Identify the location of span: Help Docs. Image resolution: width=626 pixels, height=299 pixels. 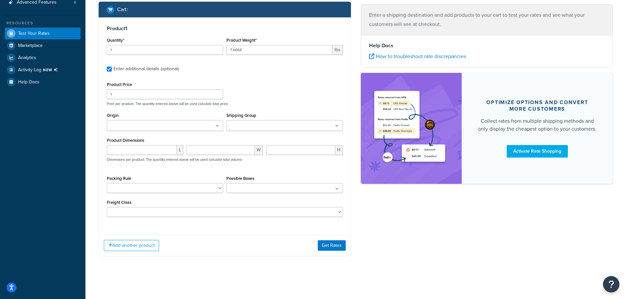
(29, 82).